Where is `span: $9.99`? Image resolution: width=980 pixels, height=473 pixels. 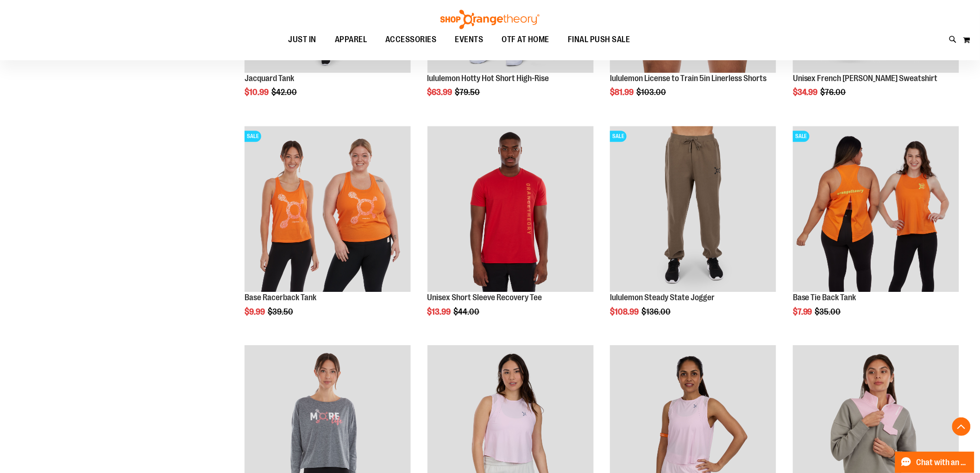
span: $9.99 is located at coordinates (255, 312).